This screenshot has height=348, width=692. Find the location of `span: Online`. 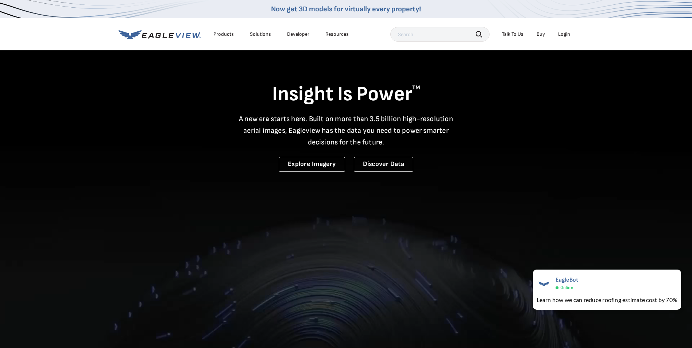

span: Online is located at coordinates (566, 287).